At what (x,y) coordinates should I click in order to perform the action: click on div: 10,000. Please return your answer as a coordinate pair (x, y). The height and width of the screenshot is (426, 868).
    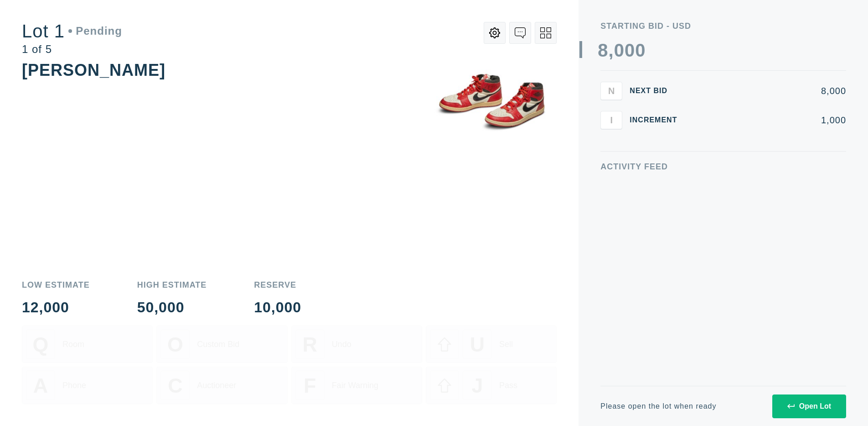
    Looking at the image, I should click on (278, 307).